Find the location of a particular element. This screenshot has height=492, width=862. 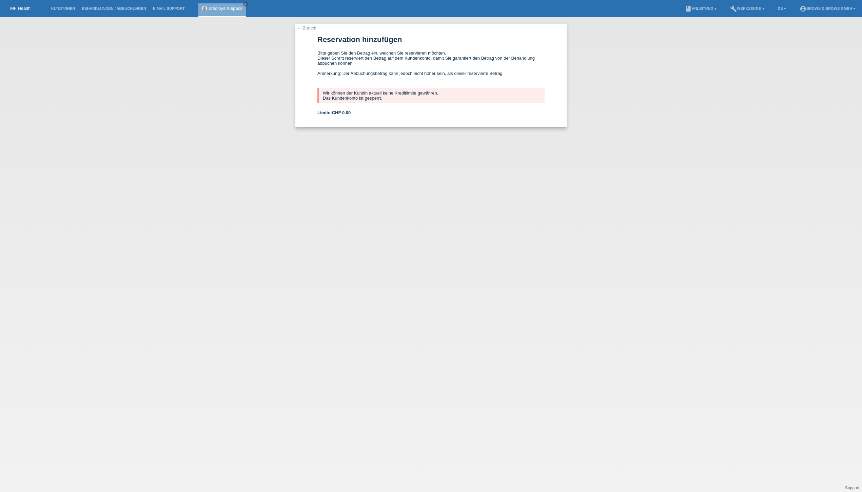

a: buildWerkzeuge ▾ is located at coordinates (747, 8).